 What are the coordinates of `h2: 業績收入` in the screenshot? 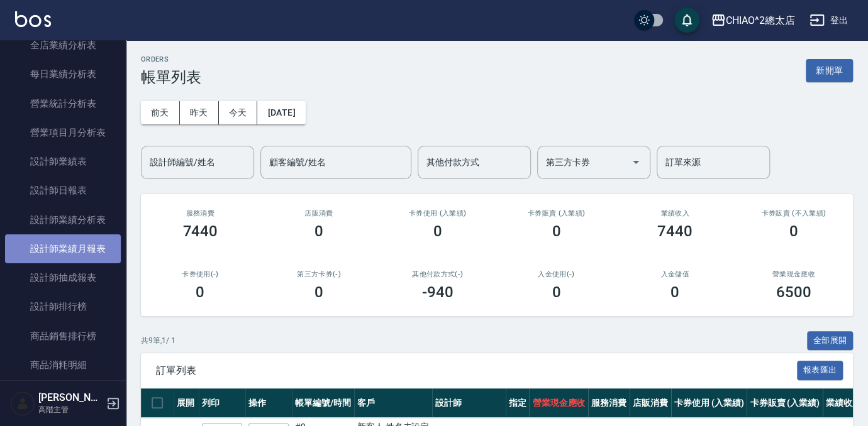 It's located at (675, 213).